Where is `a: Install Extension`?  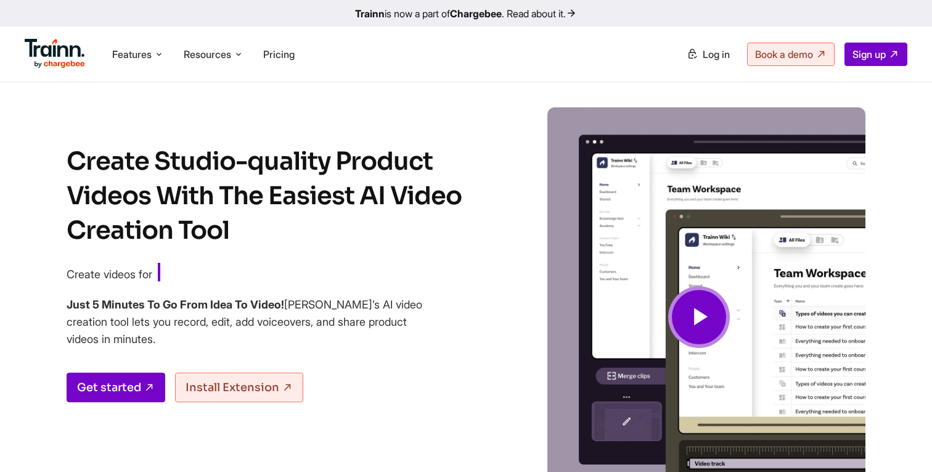
a: Install Extension is located at coordinates (239, 387).